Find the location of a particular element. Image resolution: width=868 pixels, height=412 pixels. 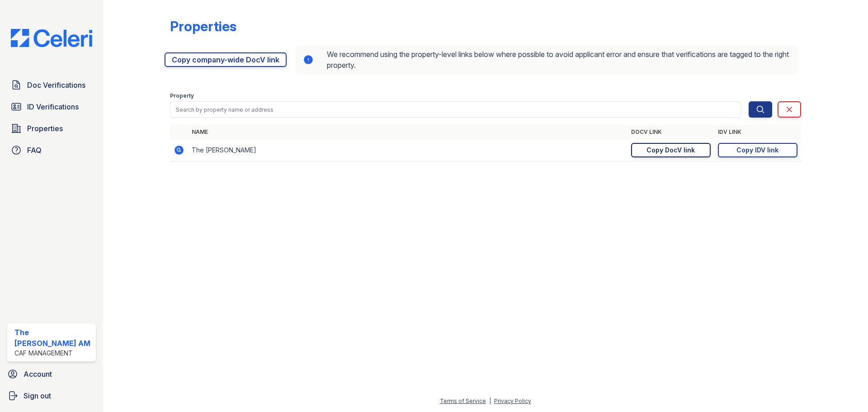

a: Properties is located at coordinates (52, 128).